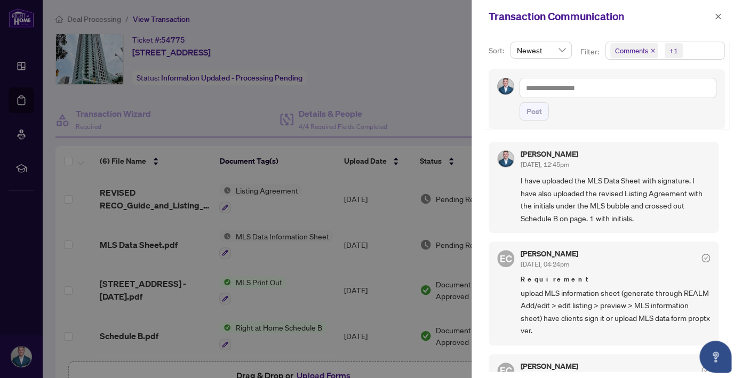  Describe the element at coordinates (541, 50) in the screenshot. I see `span: Newest` at that location.